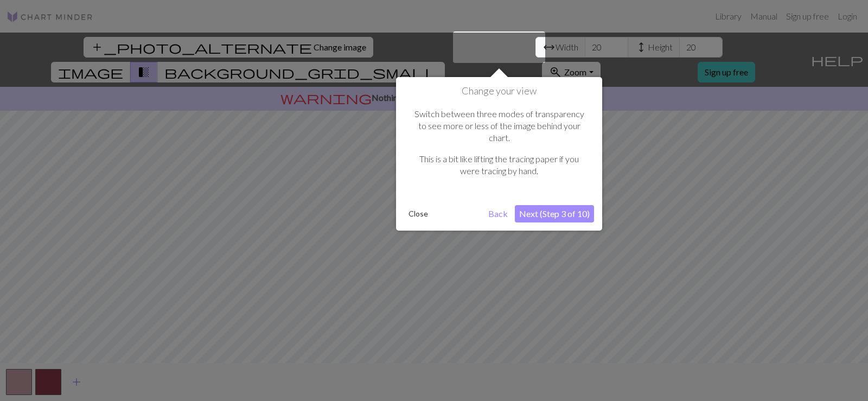 Image resolution: width=868 pixels, height=401 pixels. Describe the element at coordinates (418, 214) in the screenshot. I see `button: Close` at that location.